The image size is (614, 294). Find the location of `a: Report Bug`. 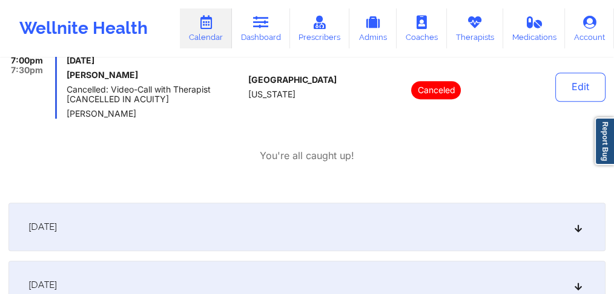

a: Report Bug is located at coordinates (605, 141).